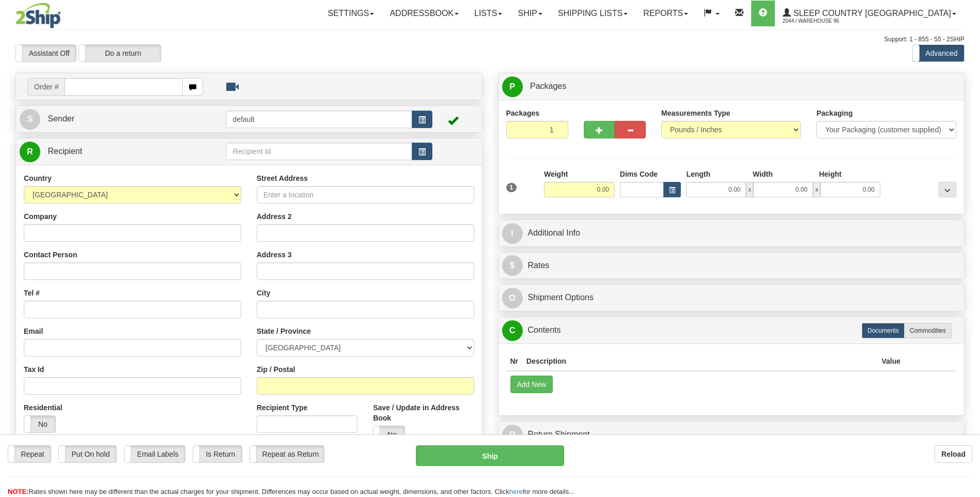 This screenshot has height=497, width=980. Describe the element at coordinates (731, 435) in the screenshot. I see `a: RReturn Shipment` at that location.